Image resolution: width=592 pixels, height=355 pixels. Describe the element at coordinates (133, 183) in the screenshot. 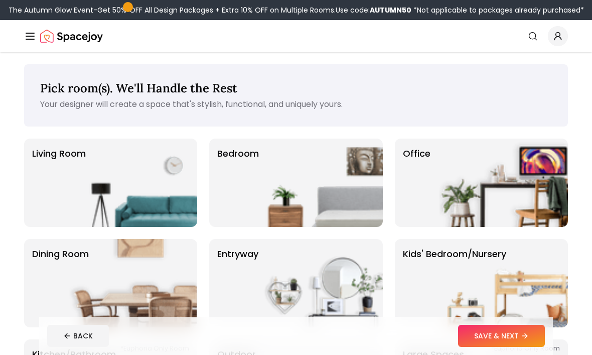

I see `img: Living Room` at that location.